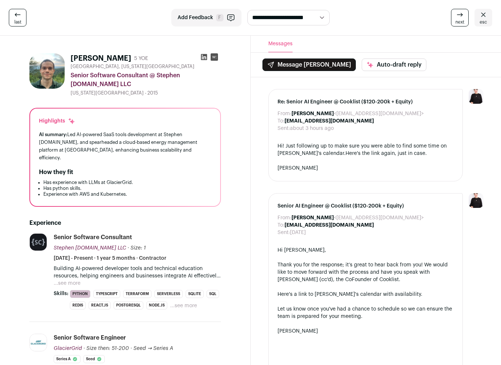 This screenshot has height=365, width=501. Describe the element at coordinates (127, 194) in the screenshot. I see `li: Experience with AWS and Kubernetes.` at that location.